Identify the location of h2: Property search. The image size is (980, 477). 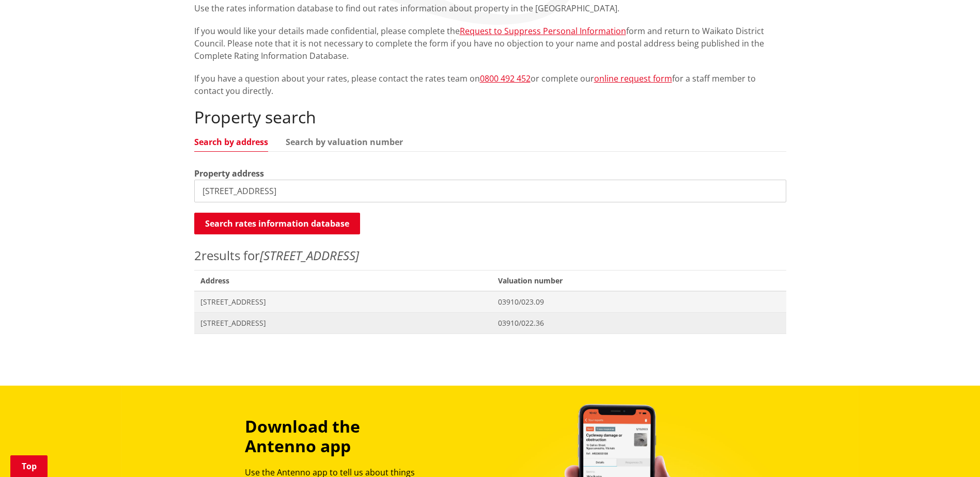
(490, 117).